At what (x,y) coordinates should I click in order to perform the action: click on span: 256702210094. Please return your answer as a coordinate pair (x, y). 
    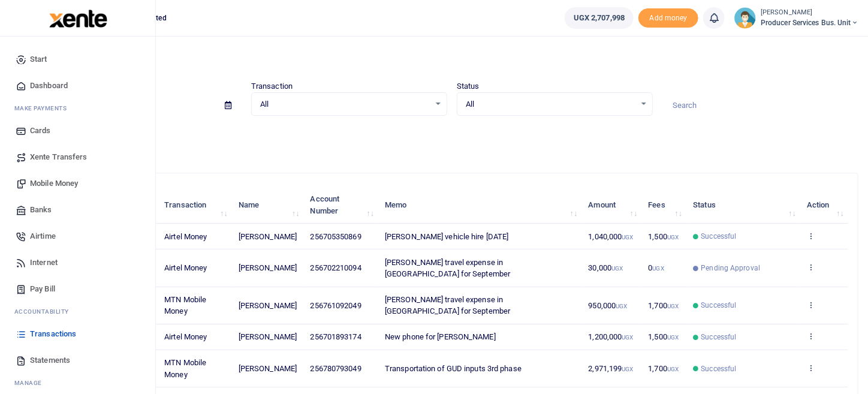
    Looking at the image, I should click on (336, 267).